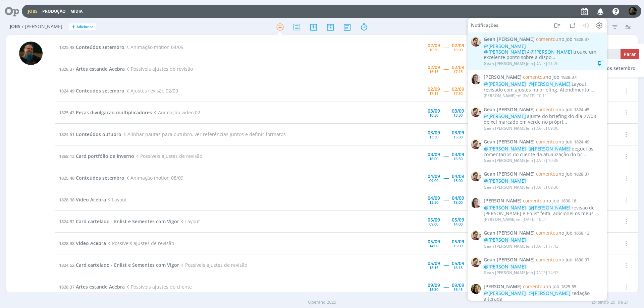 The image size is (644, 308). I want to click on a: 1824.49Conteúdos setembro, so click(92, 90).